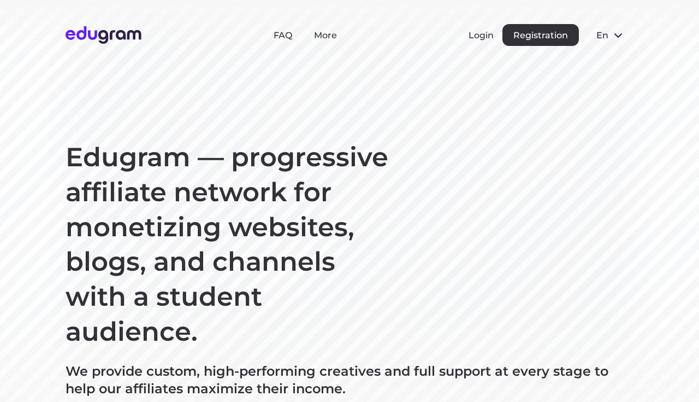  What do you see at coordinates (350, 380) in the screenshot?
I see `p: We provide custom, high-performing creatives and full support at every stage to help our affiliat...` at bounding box center [350, 380].